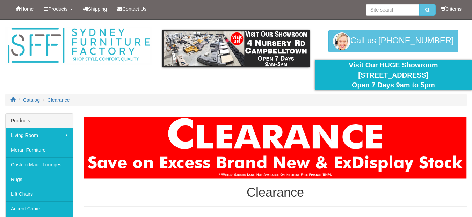  What do you see at coordinates (393, 10) in the screenshot?
I see `input: Site search` at bounding box center [393, 10].